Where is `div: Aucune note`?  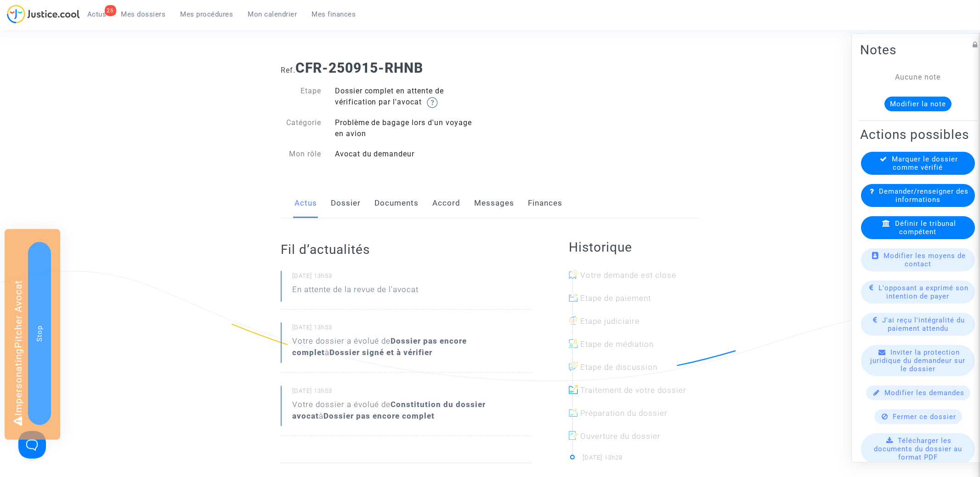 div: Aucune note is located at coordinates (918, 77).